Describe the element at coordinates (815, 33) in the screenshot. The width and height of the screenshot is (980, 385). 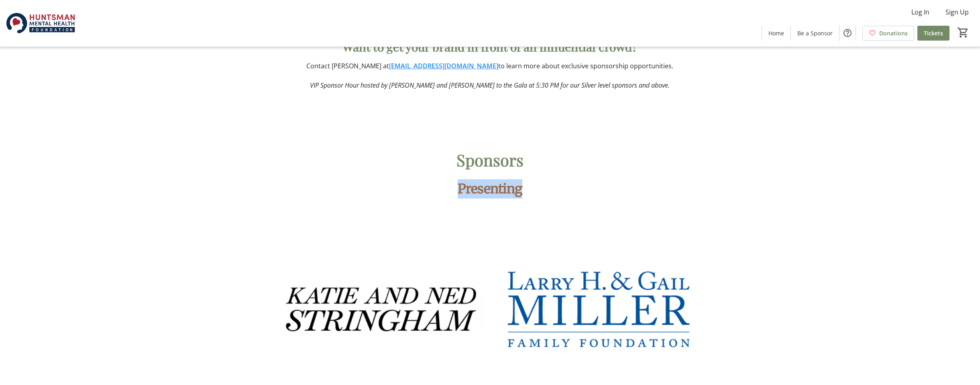
I see `span: Be a Sponsor` at that location.